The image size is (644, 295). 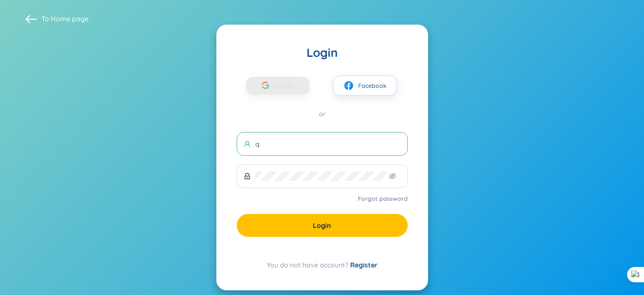 What do you see at coordinates (323, 52) in the screenshot?
I see `div: Login` at bounding box center [323, 52].